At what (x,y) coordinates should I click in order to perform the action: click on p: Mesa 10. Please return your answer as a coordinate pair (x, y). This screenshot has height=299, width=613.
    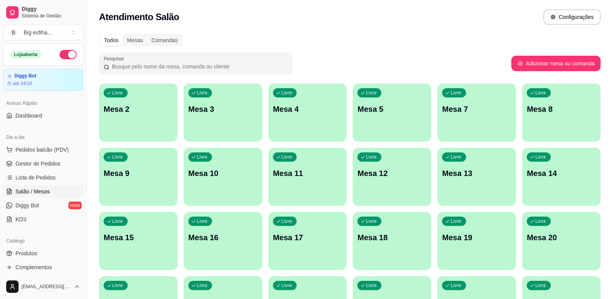
    Looking at the image, I should click on (223, 173).